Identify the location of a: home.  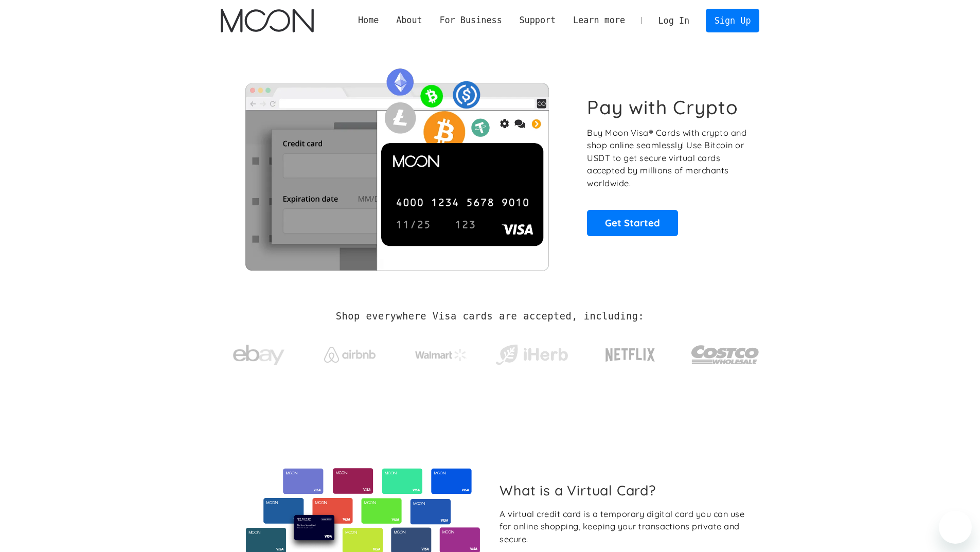
(267, 21).